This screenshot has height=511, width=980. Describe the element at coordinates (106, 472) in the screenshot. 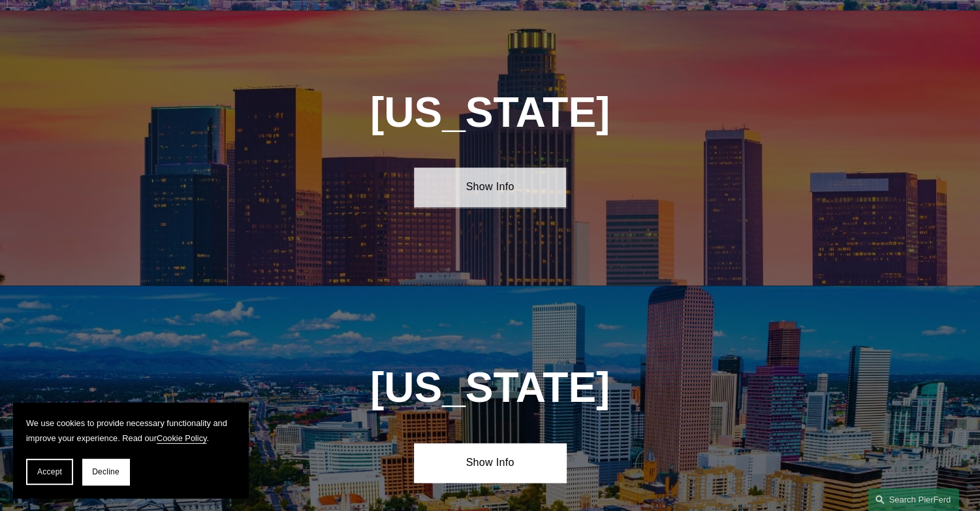

I see `button: Decline` at that location.